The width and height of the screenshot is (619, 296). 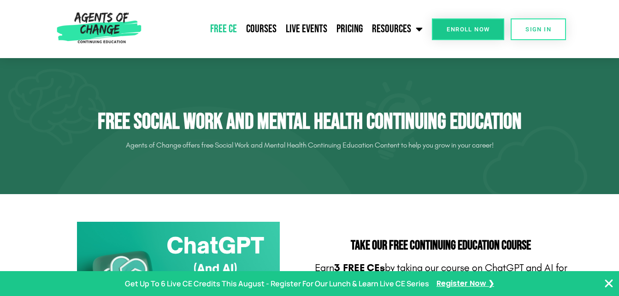 What do you see at coordinates (468, 29) in the screenshot?
I see `a: Enroll Now` at bounding box center [468, 29].